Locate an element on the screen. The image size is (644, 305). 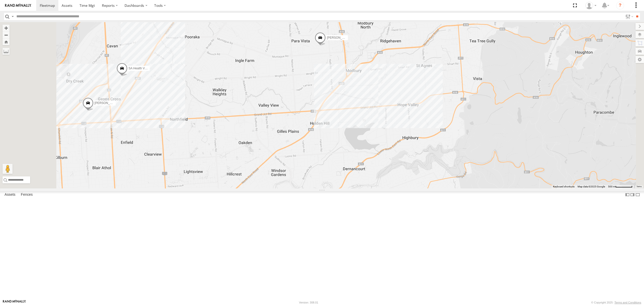
a: Terms and Conditions is located at coordinates (628, 302).